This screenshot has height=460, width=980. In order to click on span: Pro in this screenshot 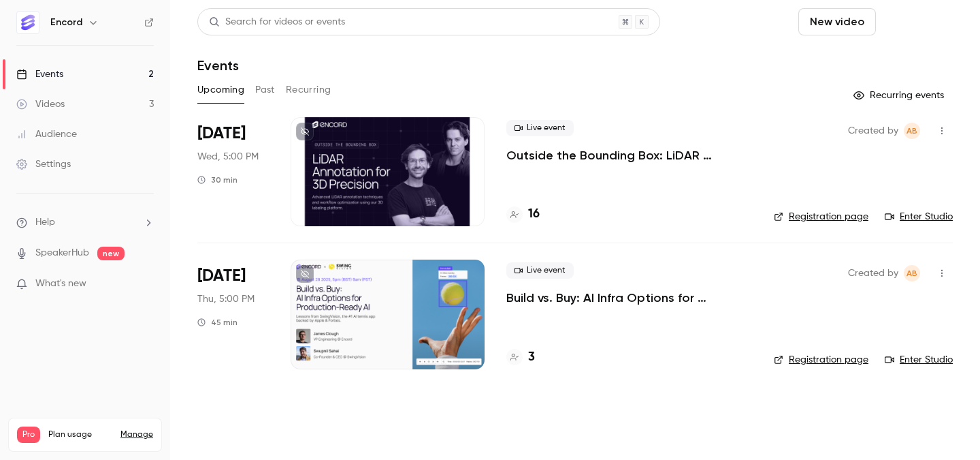, I will do `click(29, 435)`.